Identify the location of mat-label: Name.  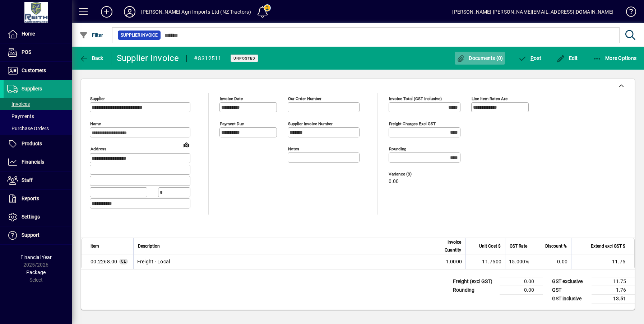
(96, 124).